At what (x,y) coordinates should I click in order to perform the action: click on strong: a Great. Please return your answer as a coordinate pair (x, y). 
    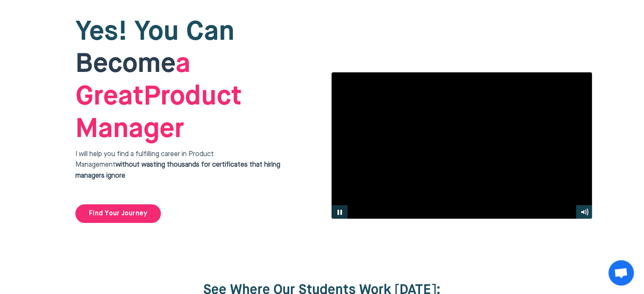
    Looking at the image, I should click on (133, 80).